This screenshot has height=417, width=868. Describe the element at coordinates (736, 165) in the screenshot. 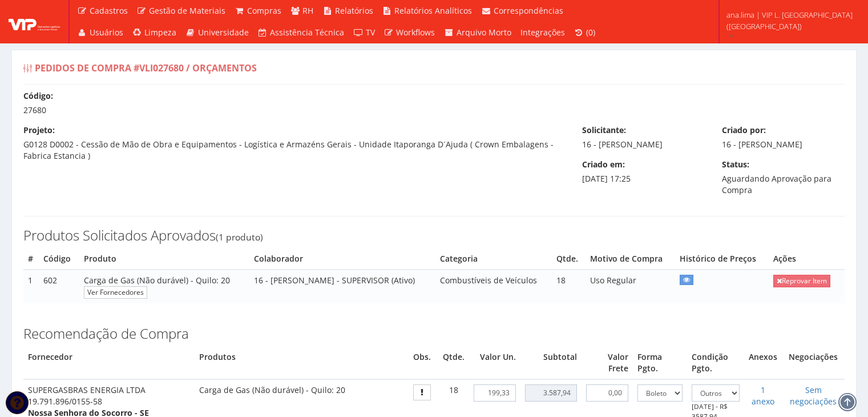

I see `label: Status:` at that location.